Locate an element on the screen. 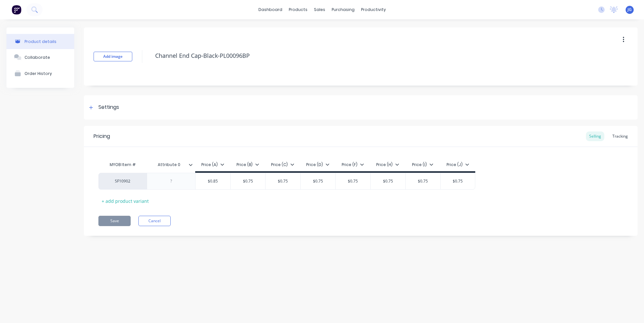 The image size is (644, 323). div: Settings is located at coordinates (109, 107).